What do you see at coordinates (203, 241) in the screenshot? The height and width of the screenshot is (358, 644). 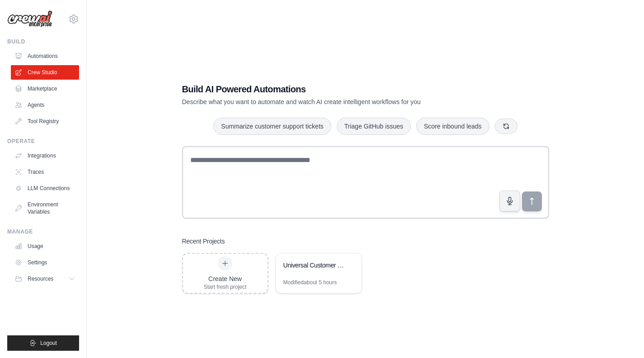 I see `h3: Recent Projects` at bounding box center [203, 241].